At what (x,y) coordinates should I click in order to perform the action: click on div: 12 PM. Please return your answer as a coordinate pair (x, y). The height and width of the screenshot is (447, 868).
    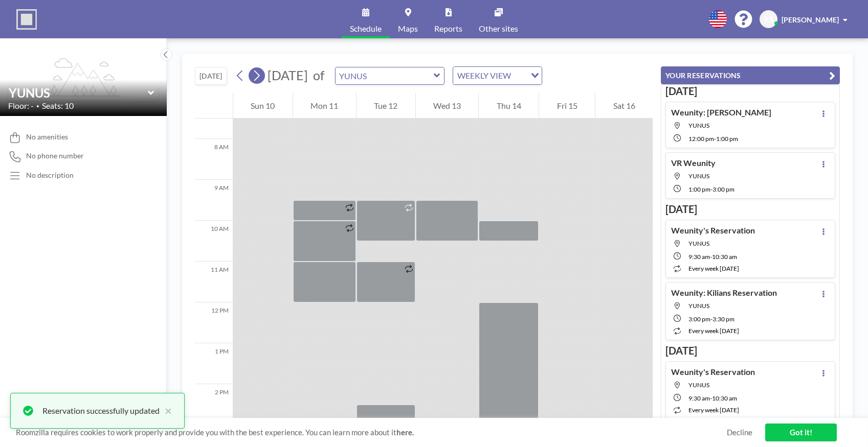
    Looking at the image, I should click on (214, 323).